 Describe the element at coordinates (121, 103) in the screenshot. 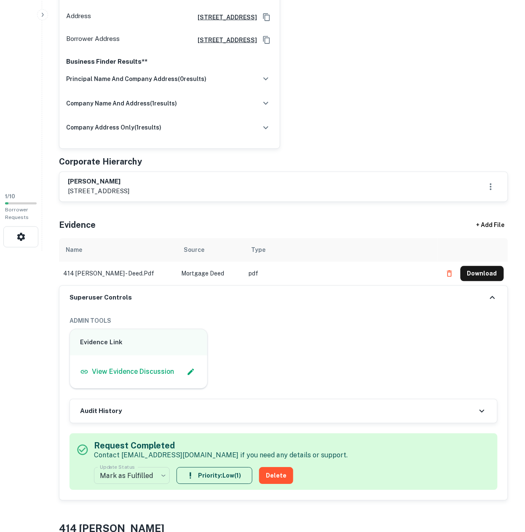

I see `h6: company name and address ( 1 results)` at that location.